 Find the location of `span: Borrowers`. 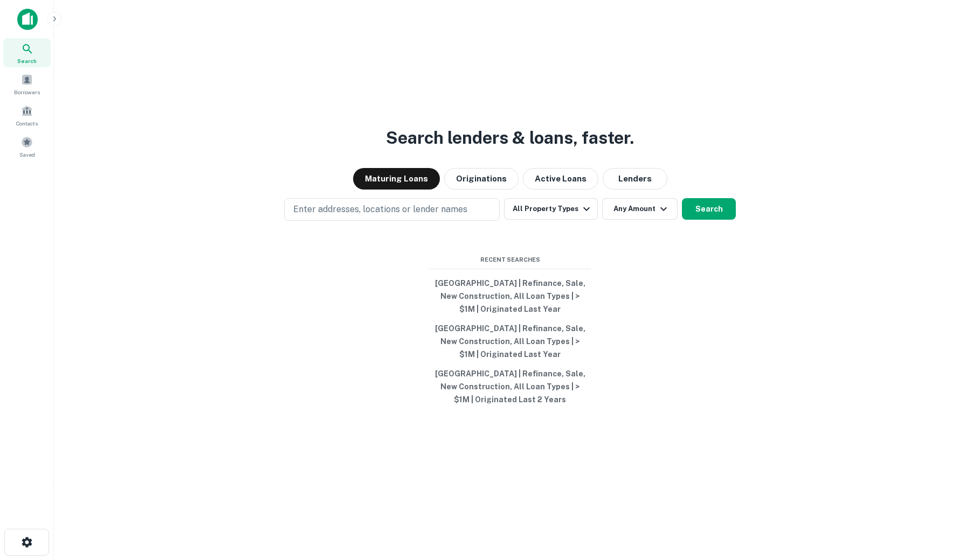

span: Borrowers is located at coordinates (27, 92).